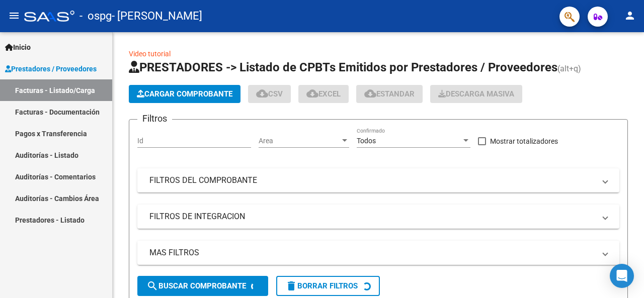 The width and height of the screenshot is (644, 298). What do you see at coordinates (196, 286) in the screenshot?
I see `span: Buscar Comprobante` at bounding box center [196, 286].